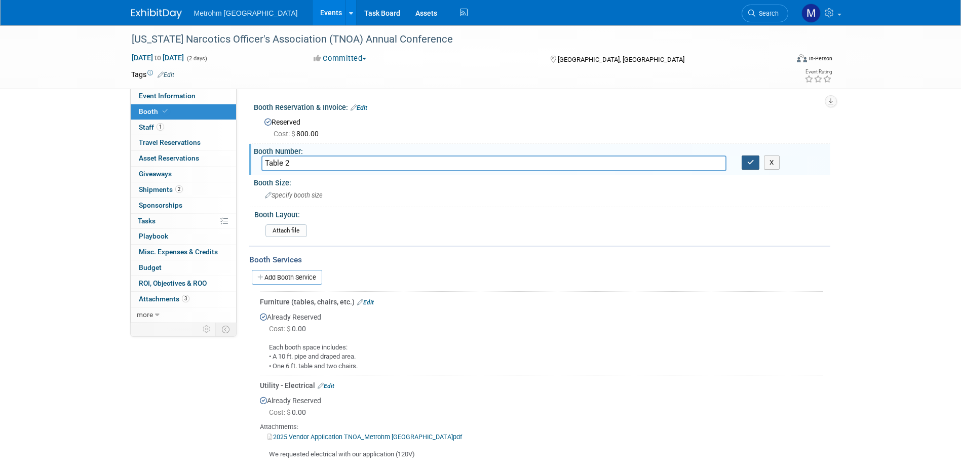 The image size is (961, 468). I want to click on a: more, so click(183, 315).